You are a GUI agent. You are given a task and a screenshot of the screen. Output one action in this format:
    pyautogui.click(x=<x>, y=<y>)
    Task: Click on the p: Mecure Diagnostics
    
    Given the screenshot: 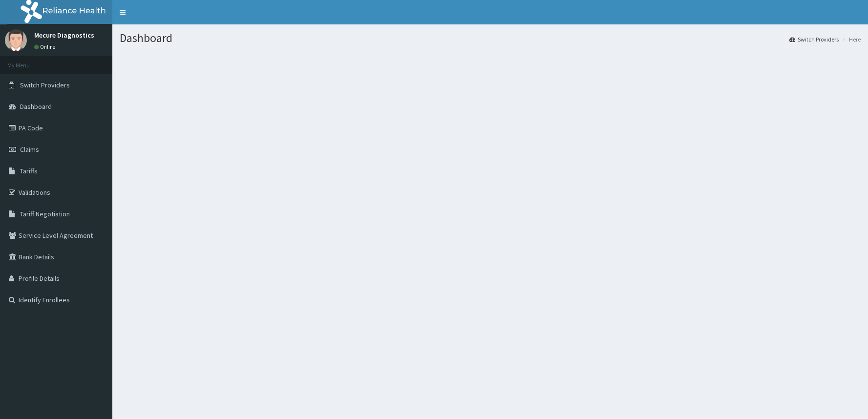 What is the action you would take?
    pyautogui.click(x=64, y=35)
    